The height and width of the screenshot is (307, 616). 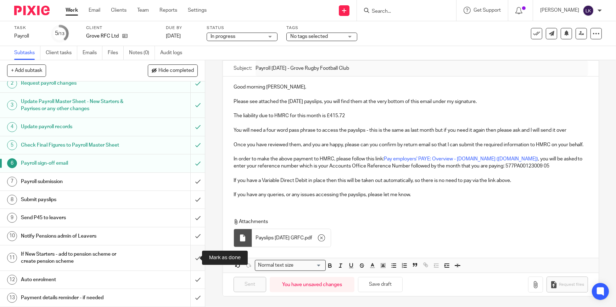 What do you see at coordinates (75, 298) in the screenshot?
I see `h1: Payment details reminder - if needed` at bounding box center [75, 298].